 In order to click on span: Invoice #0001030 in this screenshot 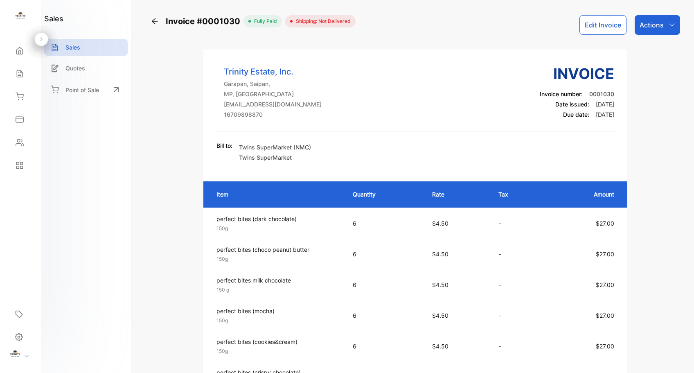, I will do `click(205, 21)`.